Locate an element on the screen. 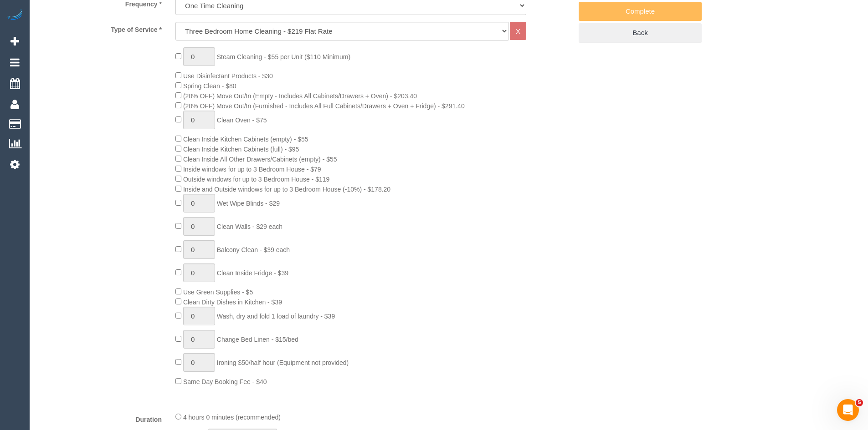 This screenshot has height=430, width=868. span: Balcony Clean - $39 each is located at coordinates (253, 250).